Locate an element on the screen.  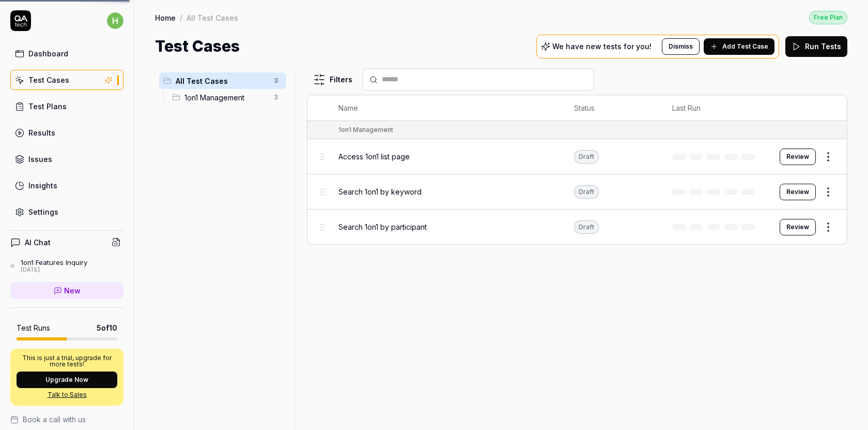
button: Upgrade Now is located at coordinates (67, 379).